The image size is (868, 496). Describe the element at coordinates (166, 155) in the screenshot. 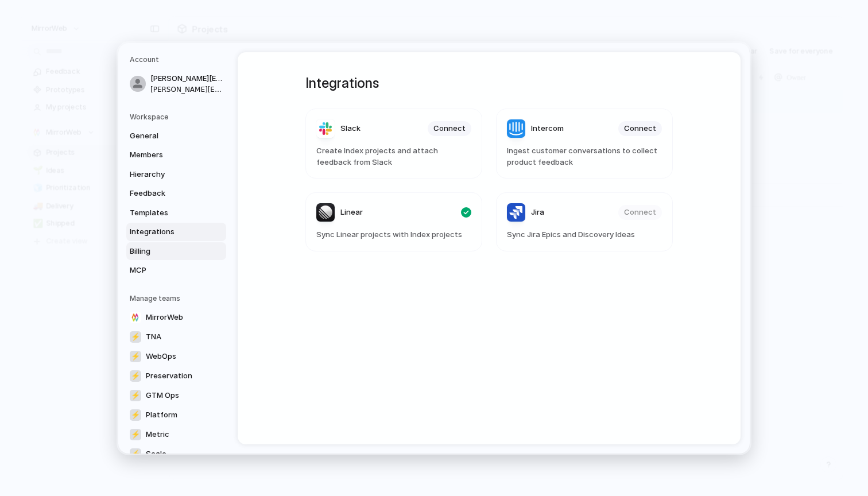

I see `span: Members` at that location.